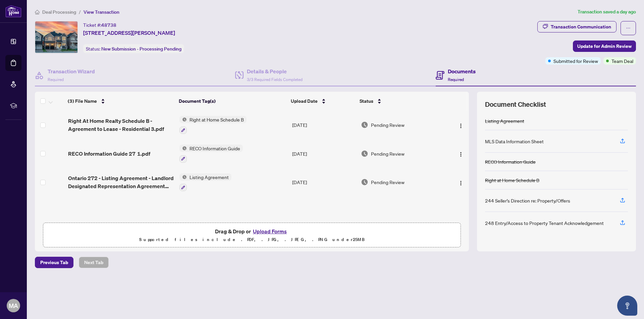 The image size is (644, 319). What do you see at coordinates (121, 102) in the screenshot?
I see `th: (3) File Name` at bounding box center [121, 102].